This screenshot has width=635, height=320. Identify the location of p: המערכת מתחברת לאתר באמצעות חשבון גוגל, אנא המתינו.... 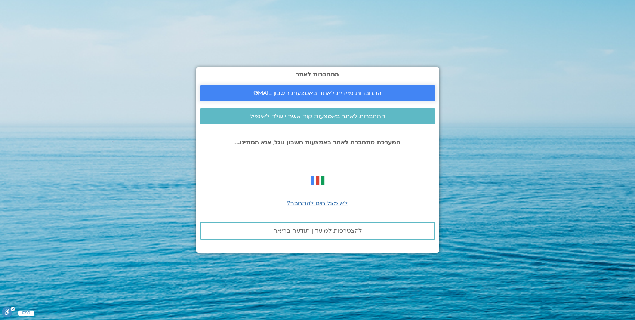
(318, 142).